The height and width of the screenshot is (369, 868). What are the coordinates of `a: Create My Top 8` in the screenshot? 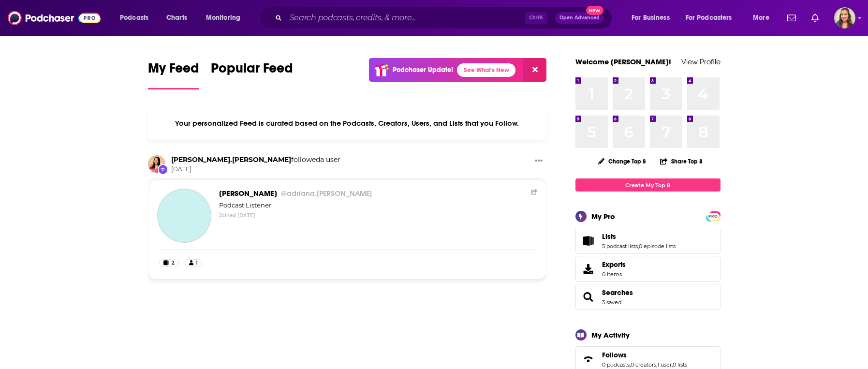 It's located at (648, 184).